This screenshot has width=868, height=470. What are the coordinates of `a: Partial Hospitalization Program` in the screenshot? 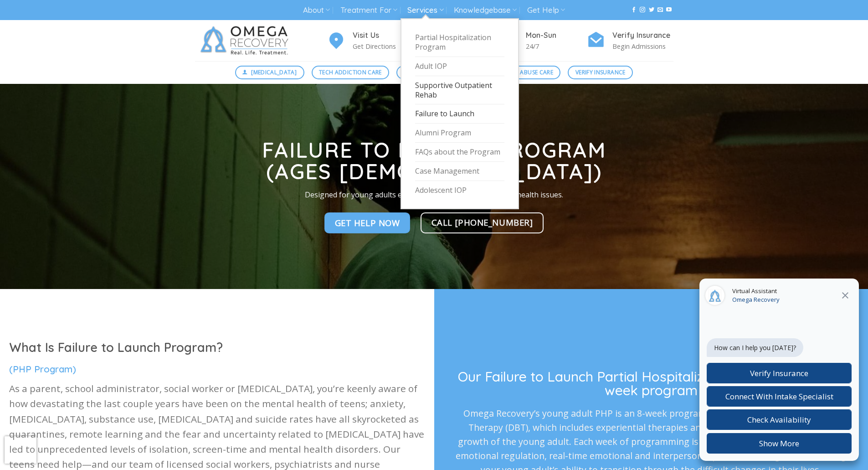 It's located at (460, 43).